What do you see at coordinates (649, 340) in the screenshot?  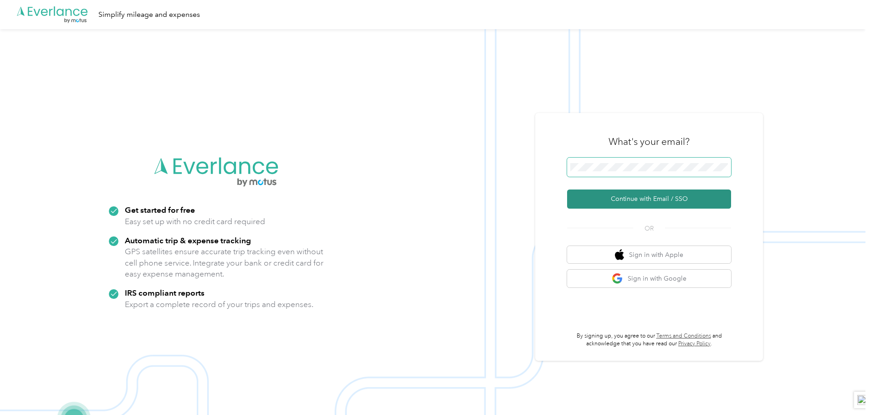 I see `p: By signing up, you agree to our and acknowledge that you have read our .` at bounding box center [649, 340].